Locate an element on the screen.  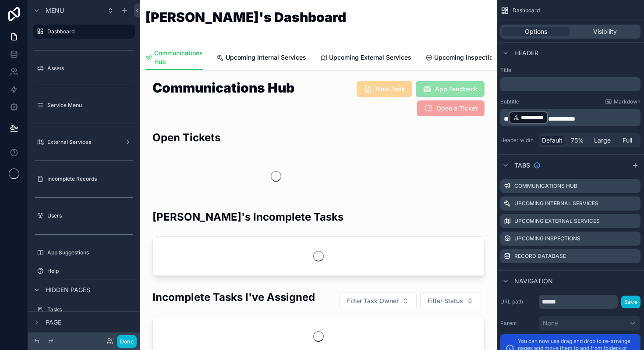
span: Visibility is located at coordinates (605, 32).